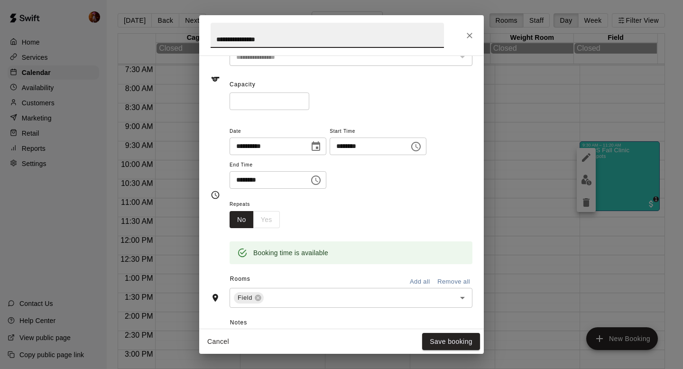 This screenshot has width=683, height=369. What do you see at coordinates (351, 57) in the screenshot?
I see `div: The service of an existing booking cannot be changed` at bounding box center [351, 57].